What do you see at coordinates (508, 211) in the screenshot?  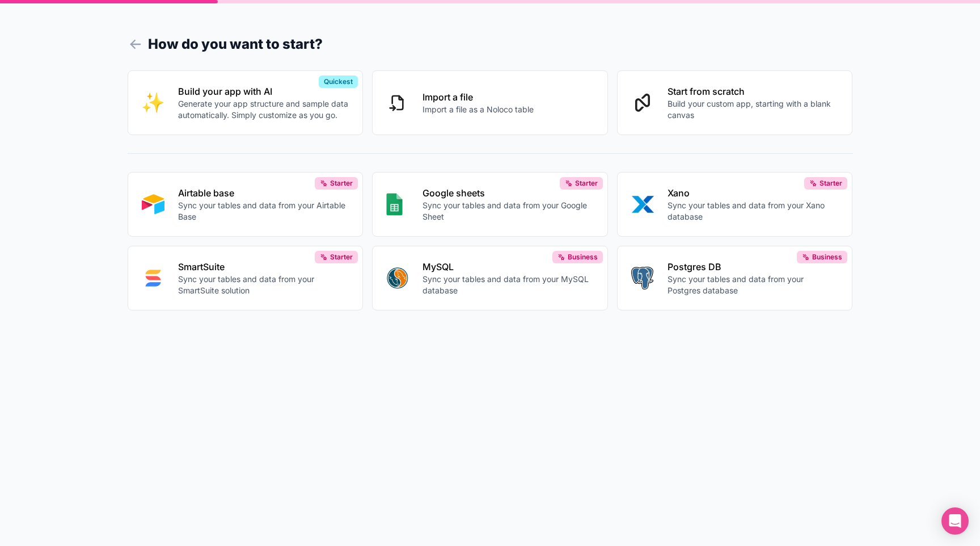 I see `p: Sync your tables and data from your Google Sheet` at bounding box center [508, 211].